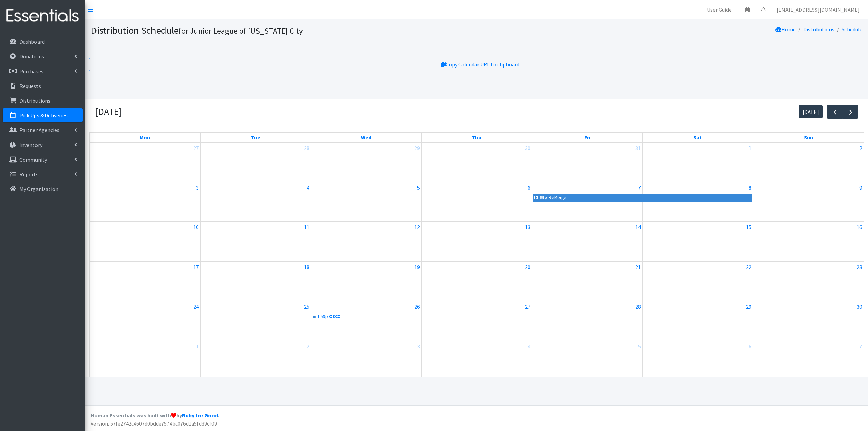 The height and width of the screenshot is (431, 868). I want to click on a: Pick Ups & Deliveries, so click(42, 115).